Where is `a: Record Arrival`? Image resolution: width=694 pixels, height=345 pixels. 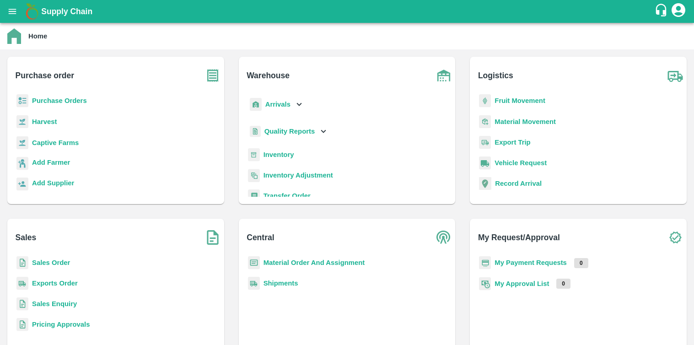 a: Record Arrival is located at coordinates (518, 183).